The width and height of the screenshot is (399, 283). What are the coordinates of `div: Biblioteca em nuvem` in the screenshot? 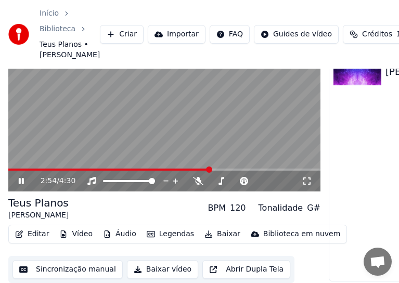 It's located at (302, 234).